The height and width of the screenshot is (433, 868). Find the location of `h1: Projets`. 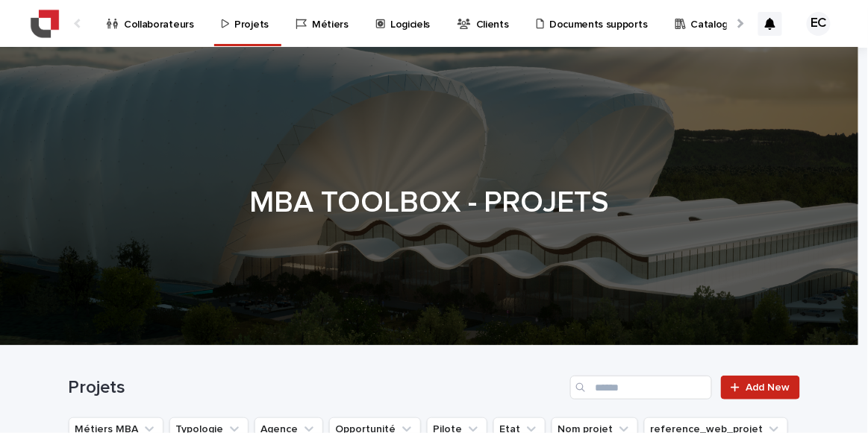

h1: Projets is located at coordinates (316, 388).